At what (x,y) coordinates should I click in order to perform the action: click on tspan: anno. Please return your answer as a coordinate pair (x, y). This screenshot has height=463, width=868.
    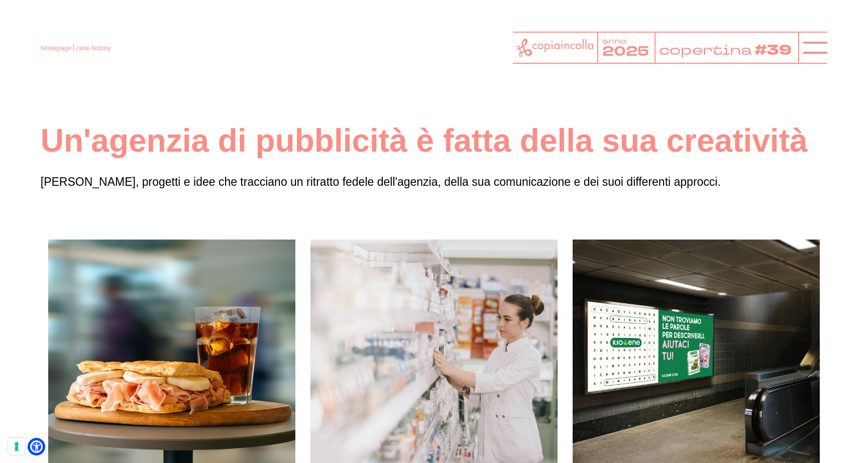
    Looking at the image, I should click on (614, 41).